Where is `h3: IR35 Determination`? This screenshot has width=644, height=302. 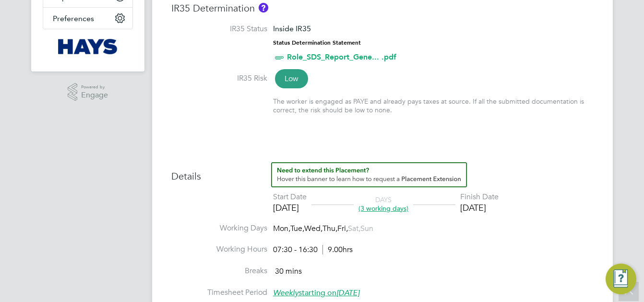 h3: IR35 Determination is located at coordinates (383, 8).